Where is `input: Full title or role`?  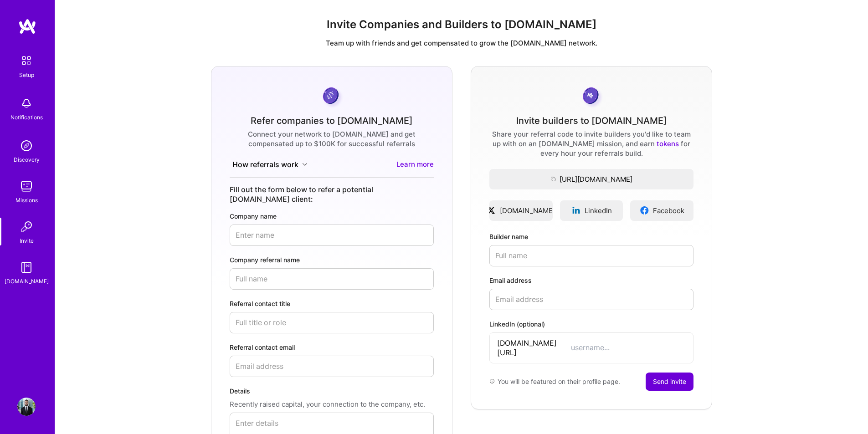 input: Full title or role is located at coordinates (332, 322).